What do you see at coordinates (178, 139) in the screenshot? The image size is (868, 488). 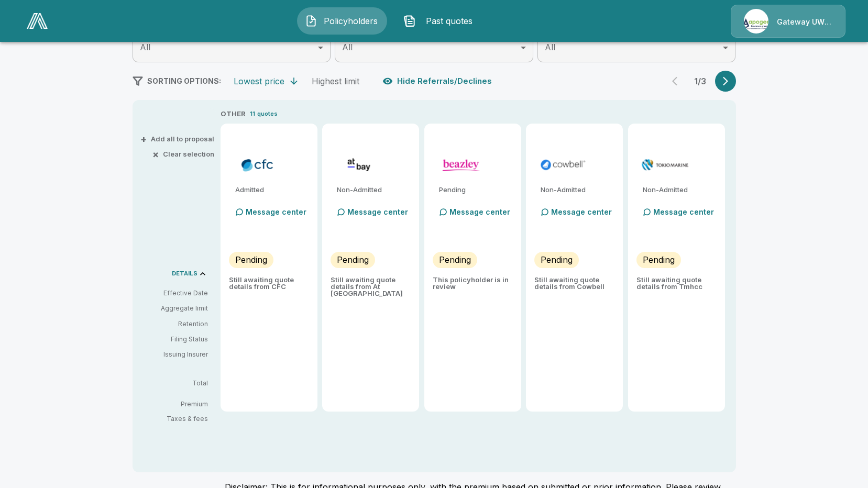 I see `button: +Add all to proposal` at bounding box center [178, 139].